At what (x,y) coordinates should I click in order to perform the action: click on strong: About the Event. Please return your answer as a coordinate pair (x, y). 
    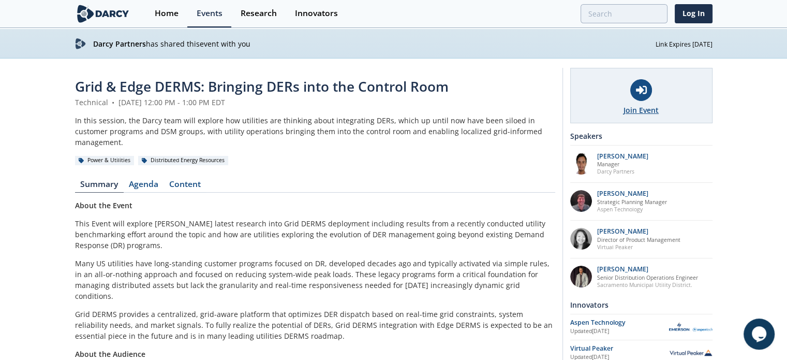
    Looking at the image, I should click on (103, 205).